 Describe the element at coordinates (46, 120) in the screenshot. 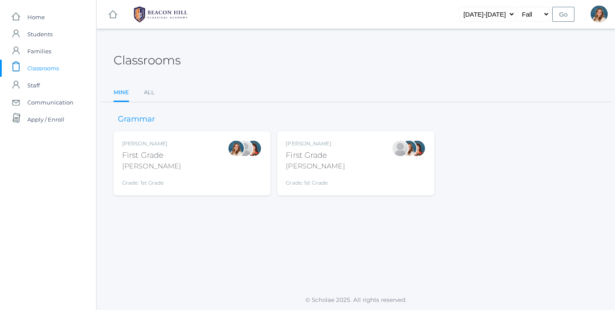

I see `span: Apply / Enroll` at that location.